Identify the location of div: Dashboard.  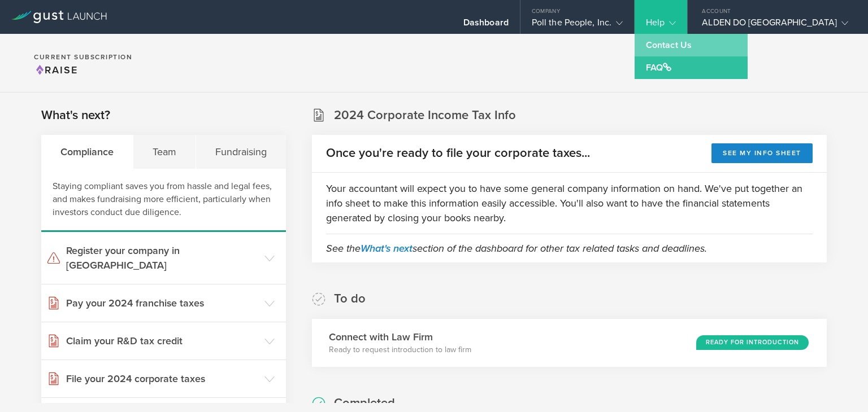
(486, 25).